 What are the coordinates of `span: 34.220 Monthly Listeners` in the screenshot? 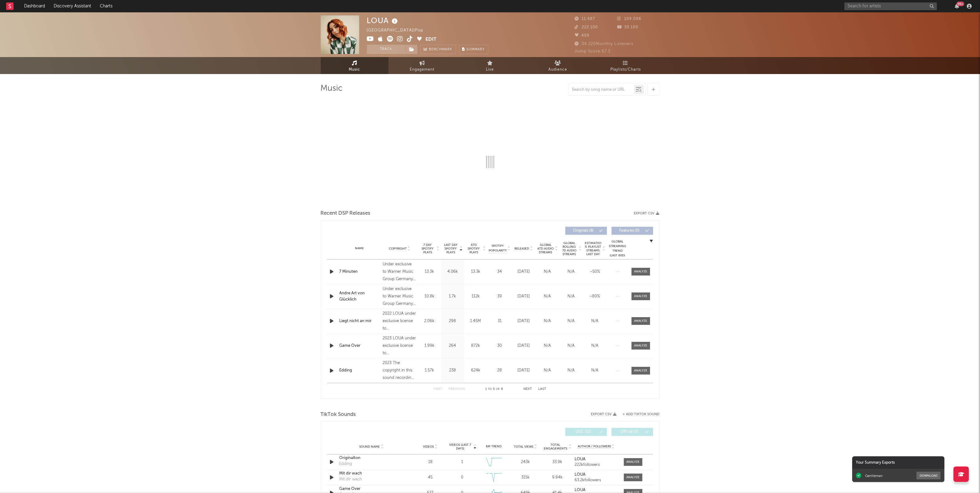 It's located at (604, 44).